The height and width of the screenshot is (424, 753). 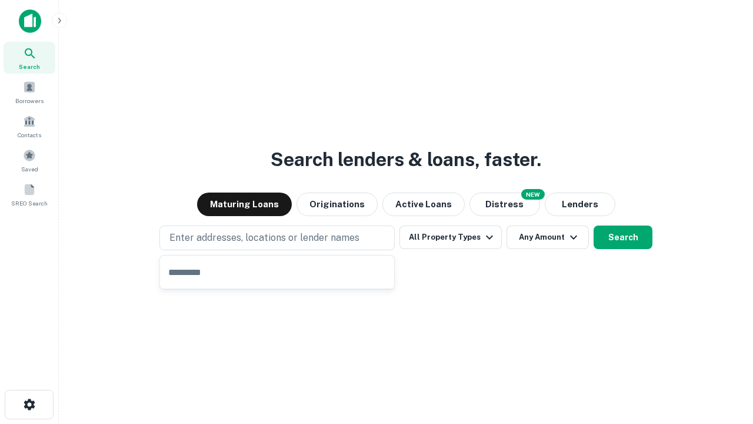 What do you see at coordinates (29, 194) in the screenshot?
I see `a: SREO Search` at bounding box center [29, 194].